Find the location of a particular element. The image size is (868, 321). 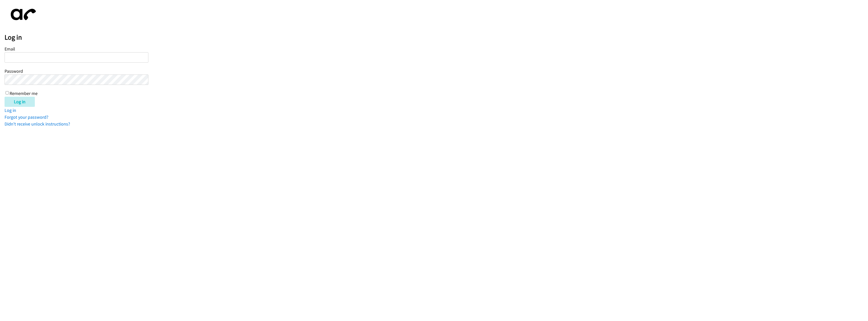

a: Forgot your password? is located at coordinates (27, 117).